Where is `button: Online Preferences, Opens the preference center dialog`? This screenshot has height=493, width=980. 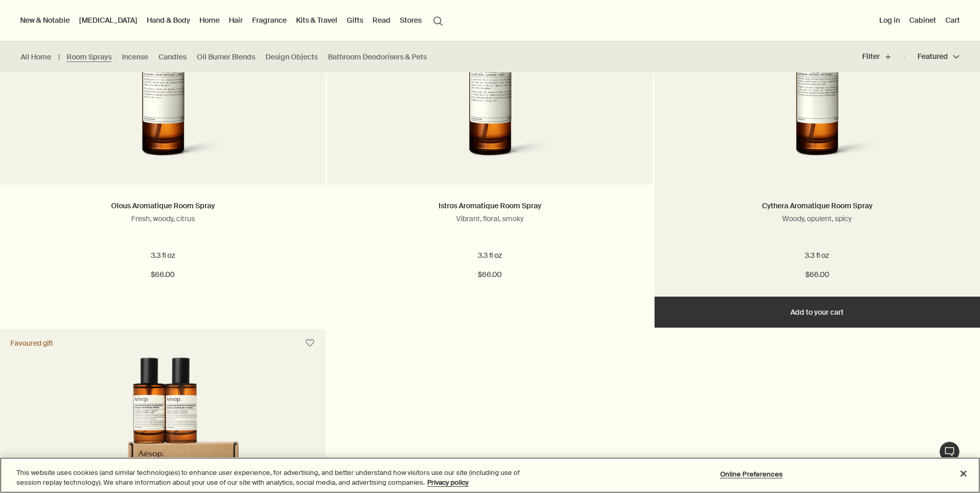 button: Online Preferences, Opens the preference center dialog is located at coordinates (751, 474).